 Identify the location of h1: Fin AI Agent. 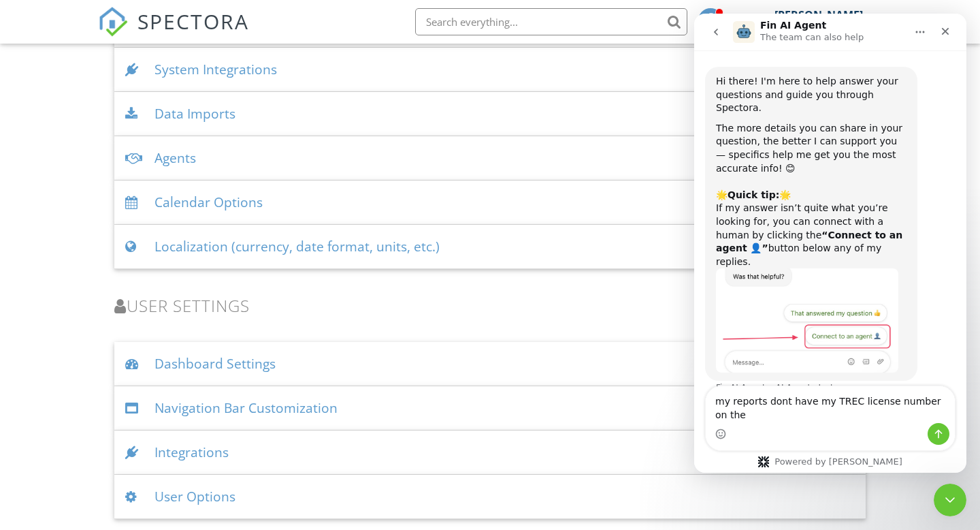
(99, 12).